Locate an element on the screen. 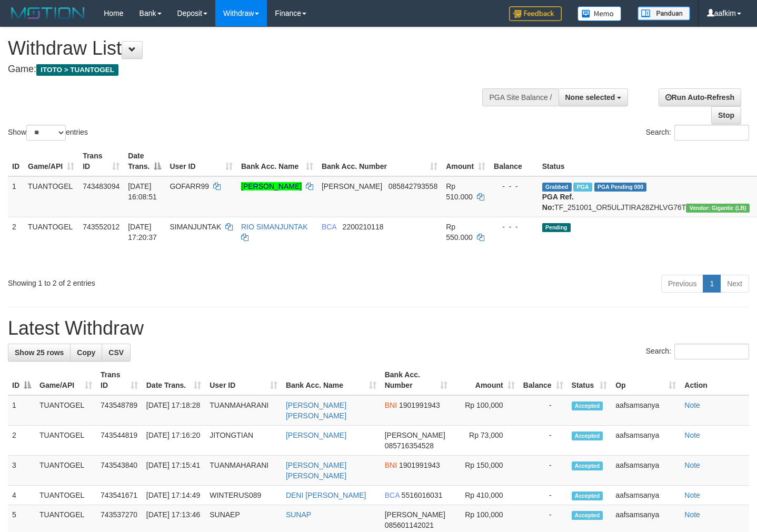 This screenshot has height=532, width=757. img: MOTION_logo.png is located at coordinates (48, 13).